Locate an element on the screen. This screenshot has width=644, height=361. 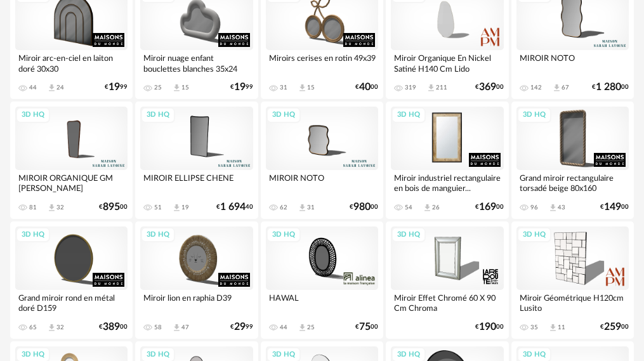
div: Miroir Organique En Nickel Satiné H140 Cm Lido is located at coordinates (447, 63).